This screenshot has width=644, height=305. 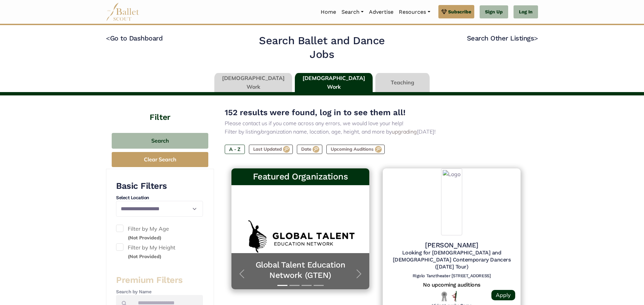 I want to click on a: Search Other Listings>, so click(x=502, y=38).